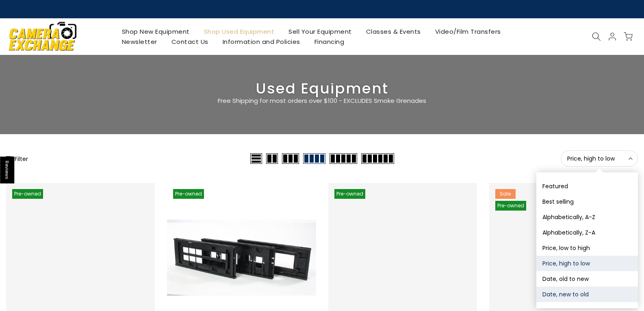  I want to click on button: Price, low to high, so click(587, 248).